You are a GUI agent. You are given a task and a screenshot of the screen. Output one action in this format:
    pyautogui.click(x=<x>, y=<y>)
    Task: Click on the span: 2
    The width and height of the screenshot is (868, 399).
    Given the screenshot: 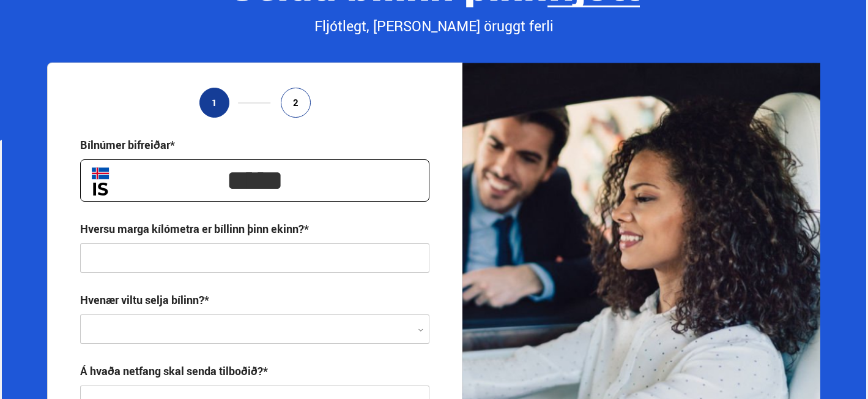 What is the action you would take?
    pyautogui.click(x=295, y=103)
    